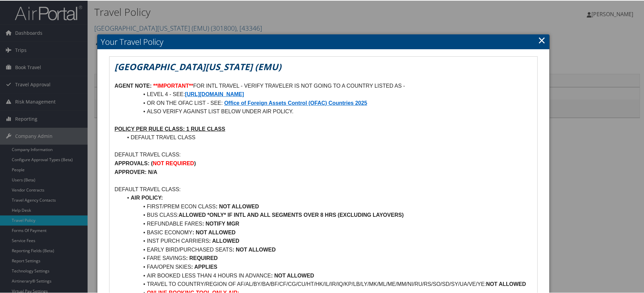 This screenshot has width=644, height=293. What do you see at coordinates (296, 103) in the screenshot?
I see `a: Office of Foreign Assets Control (OFAC) Countries 2025` at bounding box center [296, 103].